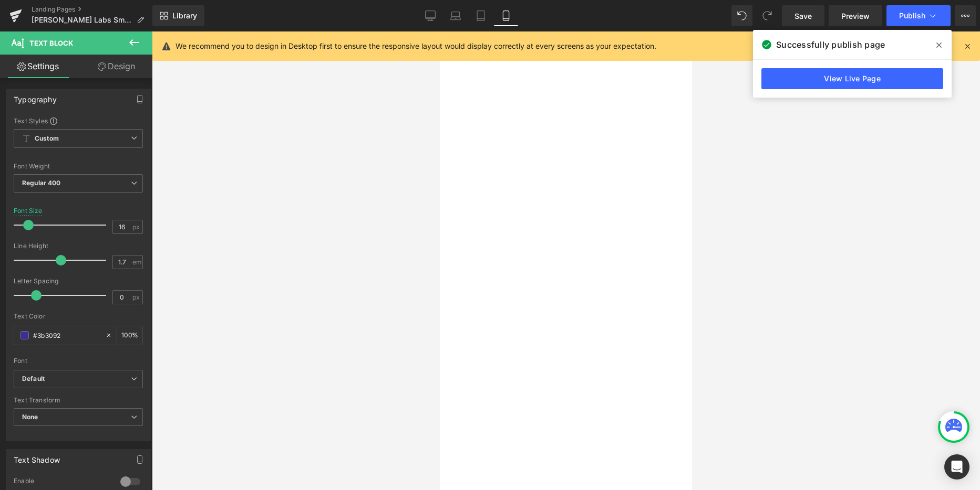 The image size is (980, 490). What do you see at coordinates (185, 16) in the screenshot?
I see `span: Library` at bounding box center [185, 16].